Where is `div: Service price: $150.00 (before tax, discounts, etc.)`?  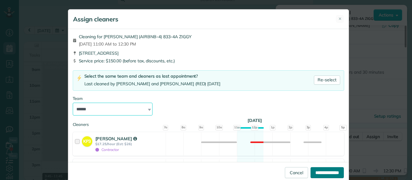
div: Service price: $150.00 (before tax, discounts, etc.) is located at coordinates (208, 61).